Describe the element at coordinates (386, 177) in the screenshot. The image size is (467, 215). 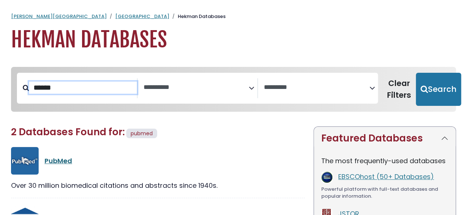
I see `a: EBSCOhost (50+ Databases)` at that location.